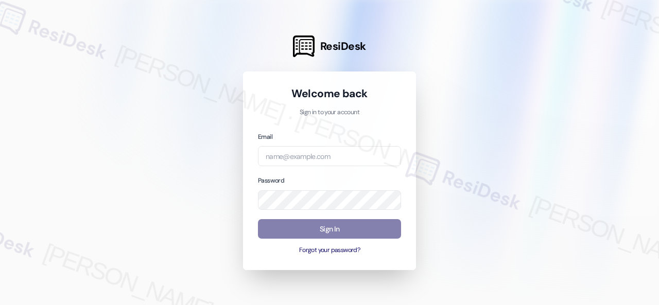 Image resolution: width=659 pixels, height=305 pixels. What do you see at coordinates (329, 229) in the screenshot?
I see `button: Sign In` at bounding box center [329, 229].